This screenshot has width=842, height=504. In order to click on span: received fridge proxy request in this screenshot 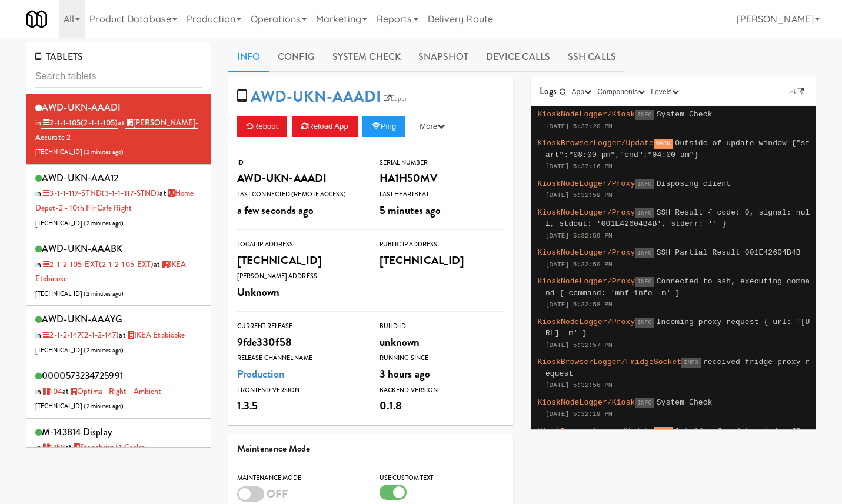, I will do `click(678, 367)`.